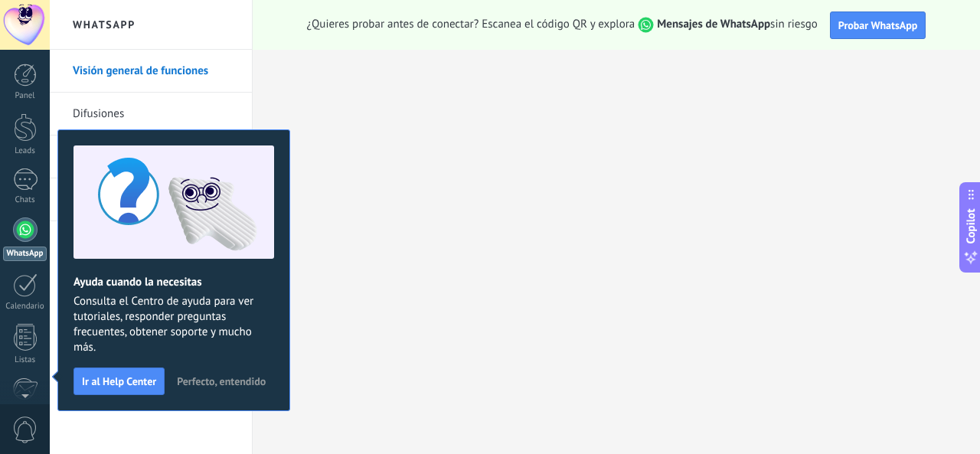  Describe the element at coordinates (173, 324) in the screenshot. I see `span: Consulta el Centro de ayuda para ver tutoriales, responder preguntas frecuentes, obtener soporte ...` at that location.